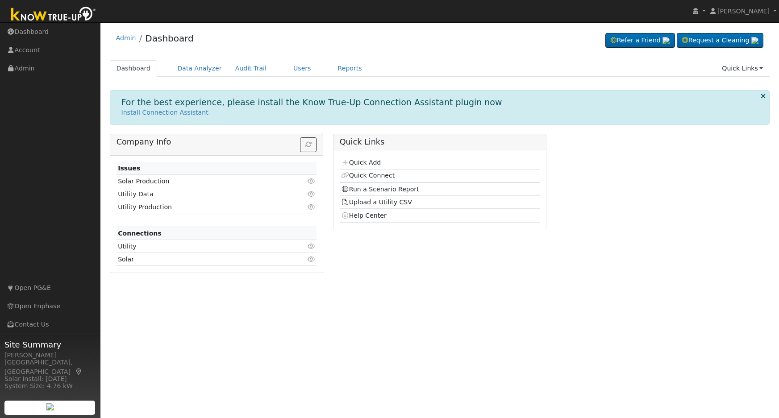 Image resolution: width=779 pixels, height=418 pixels. What do you see at coordinates (364, 216) in the screenshot?
I see `a: Help Center` at bounding box center [364, 216].